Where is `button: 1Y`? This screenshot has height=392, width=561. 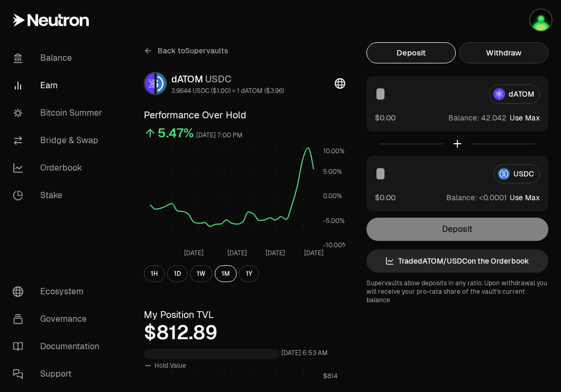 button: 1Y is located at coordinates (249, 274).